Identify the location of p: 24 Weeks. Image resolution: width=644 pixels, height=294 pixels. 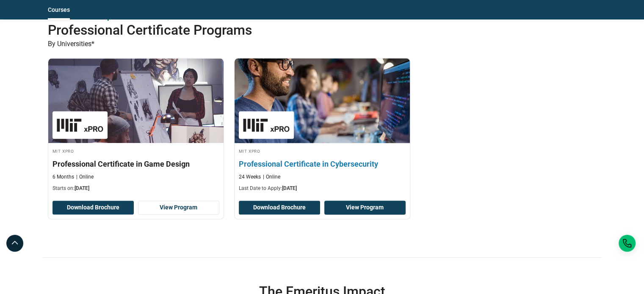
(250, 177).